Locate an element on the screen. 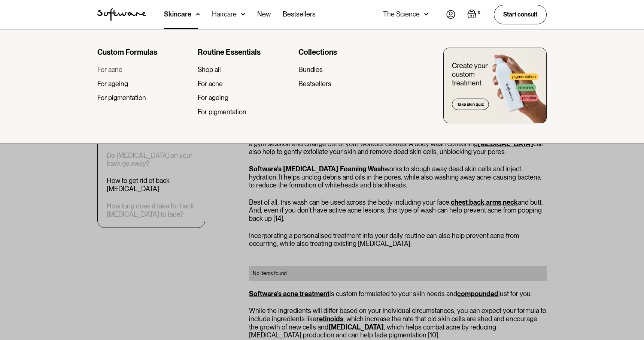 This screenshot has width=644, height=340. a: Start consult is located at coordinates (520, 14).